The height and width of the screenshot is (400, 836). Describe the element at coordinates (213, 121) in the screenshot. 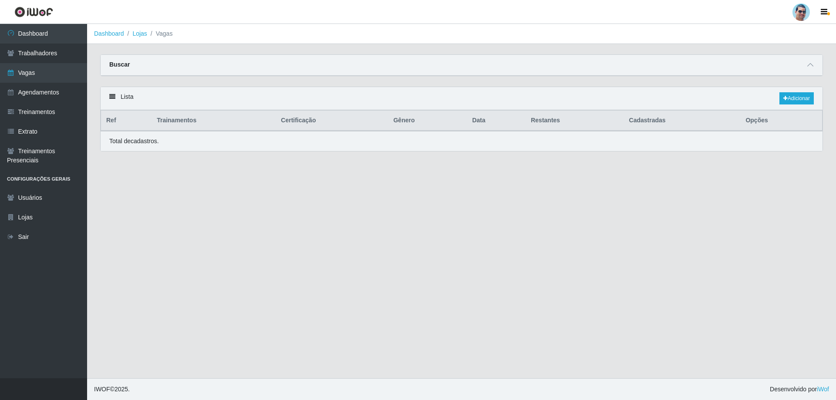

I see `th: Trainamentos` at that location.